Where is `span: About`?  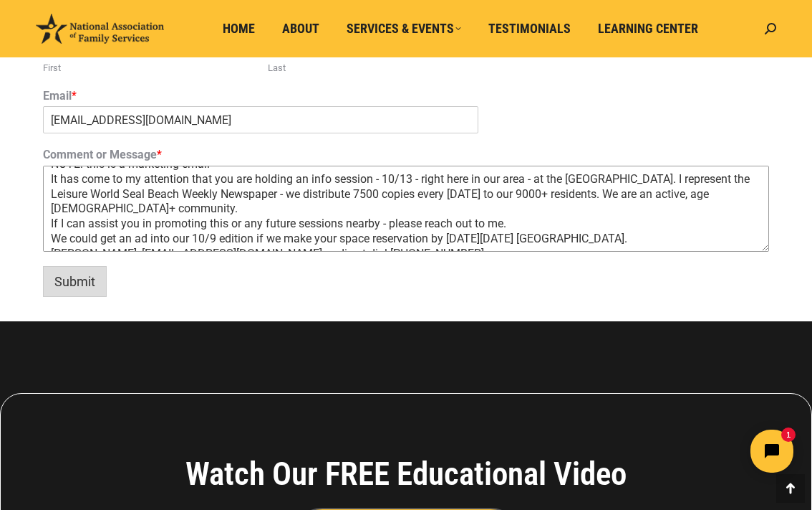
span: About is located at coordinates (301, 28).